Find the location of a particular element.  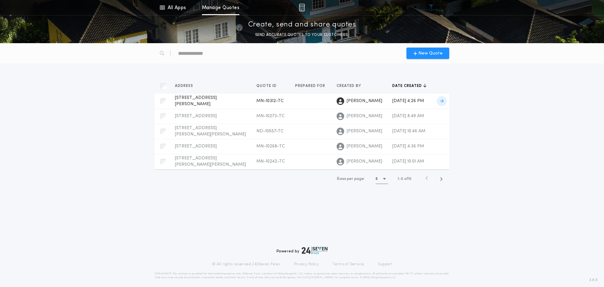

span: of 15 is located at coordinates (408, 179).